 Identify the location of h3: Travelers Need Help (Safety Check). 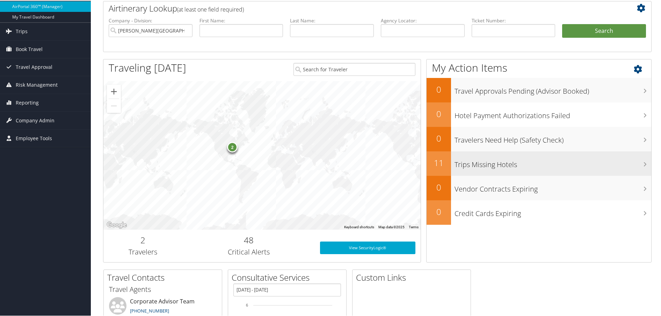
(552, 138).